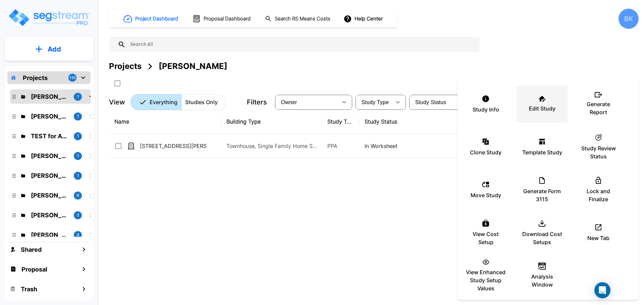 Image resolution: width=644 pixels, height=305 pixels. What do you see at coordinates (542, 238) in the screenshot?
I see `p: Download Cost Setups` at bounding box center [542, 238].